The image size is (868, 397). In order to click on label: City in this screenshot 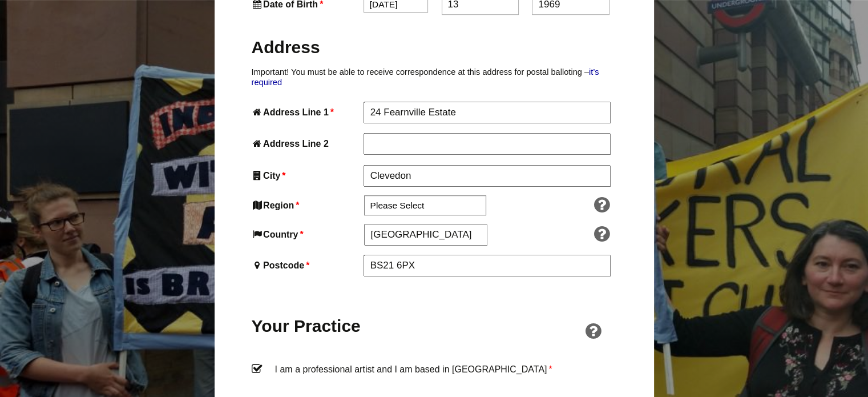, I will do `click(306, 175)`.